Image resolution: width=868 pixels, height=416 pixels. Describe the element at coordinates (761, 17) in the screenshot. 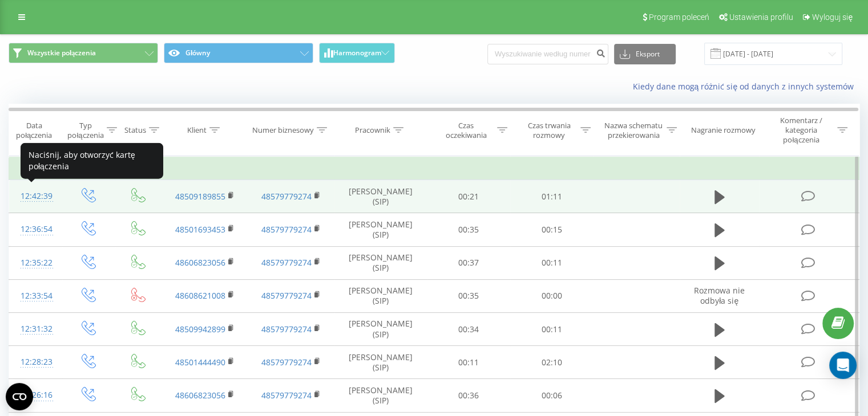

I see `span: Ustawienia profilu` at that location.